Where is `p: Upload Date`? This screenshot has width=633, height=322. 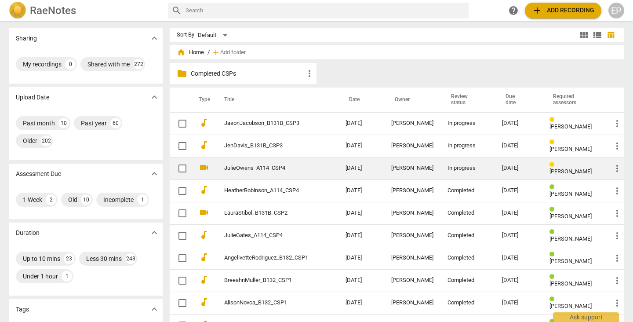
p: Upload Date is located at coordinates (33, 97).